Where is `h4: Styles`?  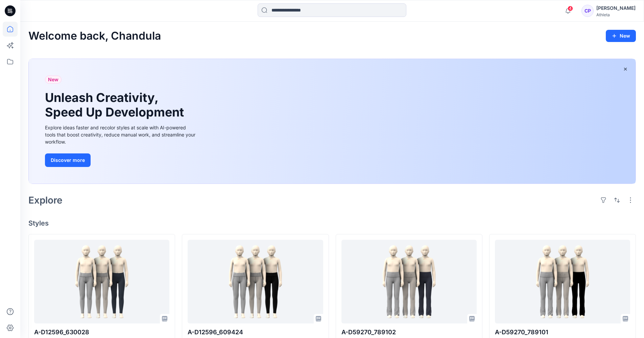
h4: Styles is located at coordinates (332, 223).